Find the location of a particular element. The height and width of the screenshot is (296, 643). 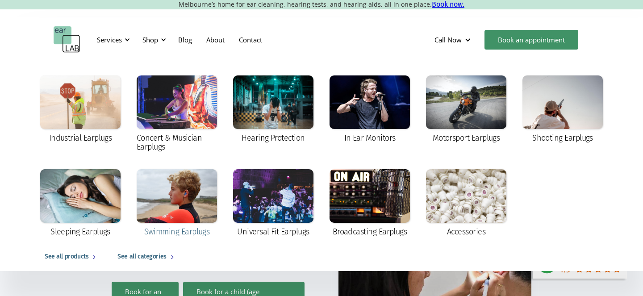

a: Industrial Earplugs is located at coordinates (80, 110).